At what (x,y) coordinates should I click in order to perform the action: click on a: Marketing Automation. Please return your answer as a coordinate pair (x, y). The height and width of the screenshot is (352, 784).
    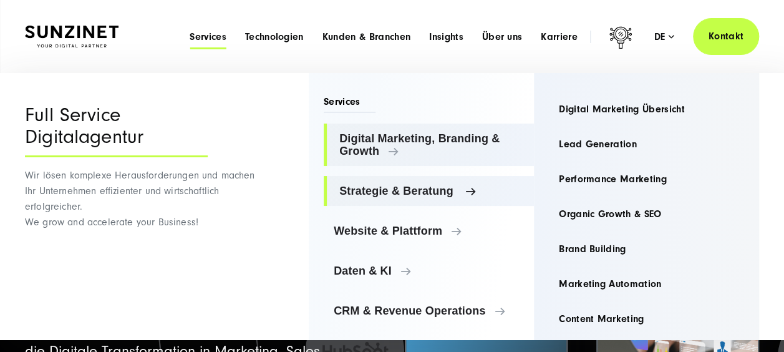
    Looking at the image, I should click on (646, 284).